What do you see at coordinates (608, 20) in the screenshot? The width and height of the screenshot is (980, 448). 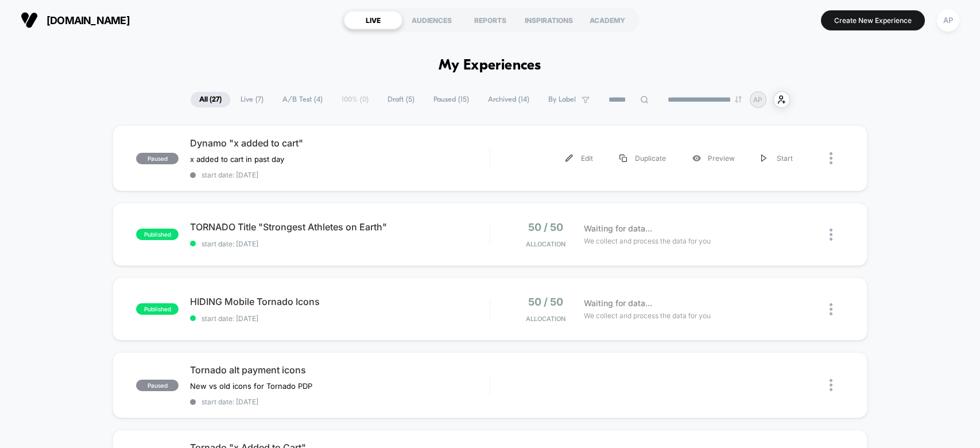 I see `div: ACADEMY` at bounding box center [608, 20].